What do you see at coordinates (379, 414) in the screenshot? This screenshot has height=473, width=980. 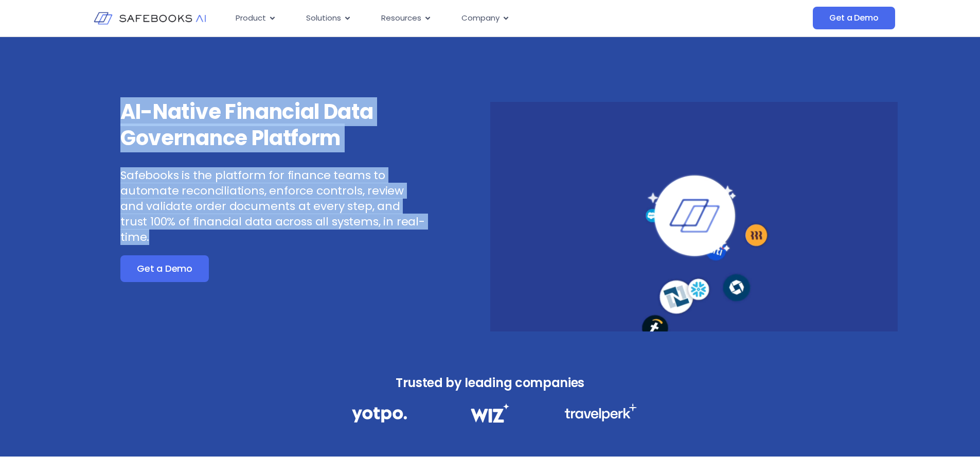 I see `img: Financial Data Governance 1` at bounding box center [379, 414].